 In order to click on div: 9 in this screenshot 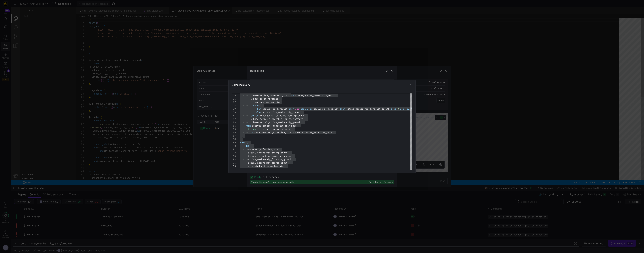, I will do `click(71, 39)`.